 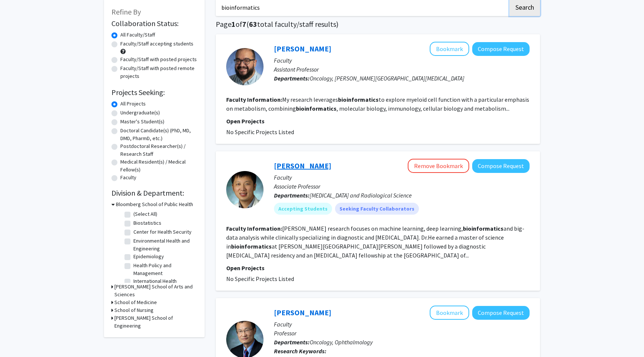 What do you see at coordinates (378, 104) in the screenshot?
I see `fg-read-more: My research leverages to explore myeloid cell function with a particular emphasis on metabolism, ...` at bounding box center [378, 104].